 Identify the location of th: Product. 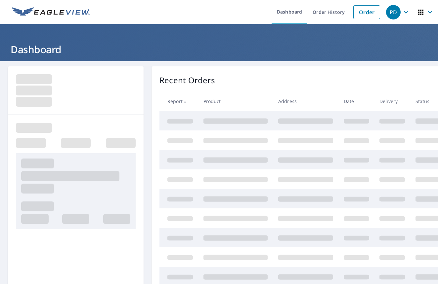
(236, 101).